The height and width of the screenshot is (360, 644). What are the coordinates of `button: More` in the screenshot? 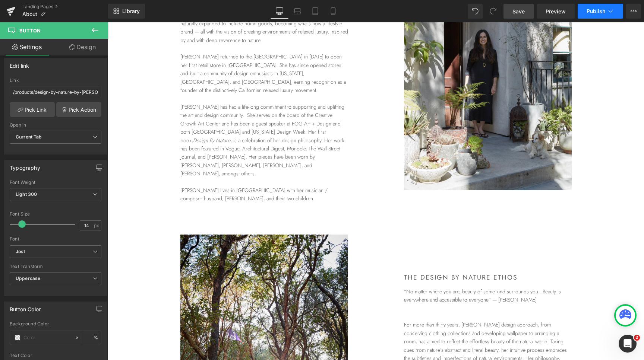 It's located at (634, 11).